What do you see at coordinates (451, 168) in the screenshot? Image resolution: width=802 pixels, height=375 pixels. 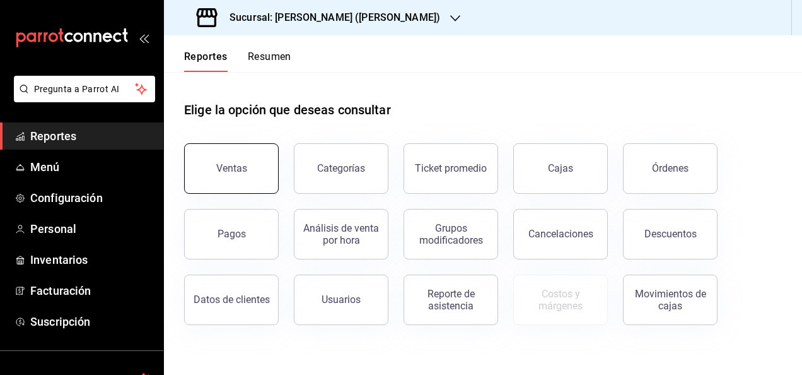 I see `div: Ticket promedio` at bounding box center [451, 168].